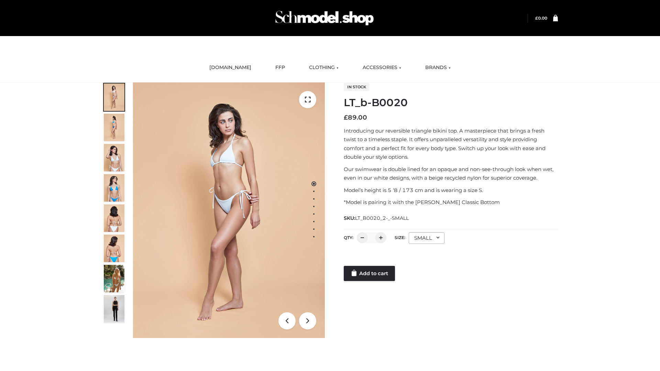  I want to click on img: ArielClassicBikiniTop_CloudNine_AzureSky_OW114ECO_8-scaled.jpg, so click(114, 249).